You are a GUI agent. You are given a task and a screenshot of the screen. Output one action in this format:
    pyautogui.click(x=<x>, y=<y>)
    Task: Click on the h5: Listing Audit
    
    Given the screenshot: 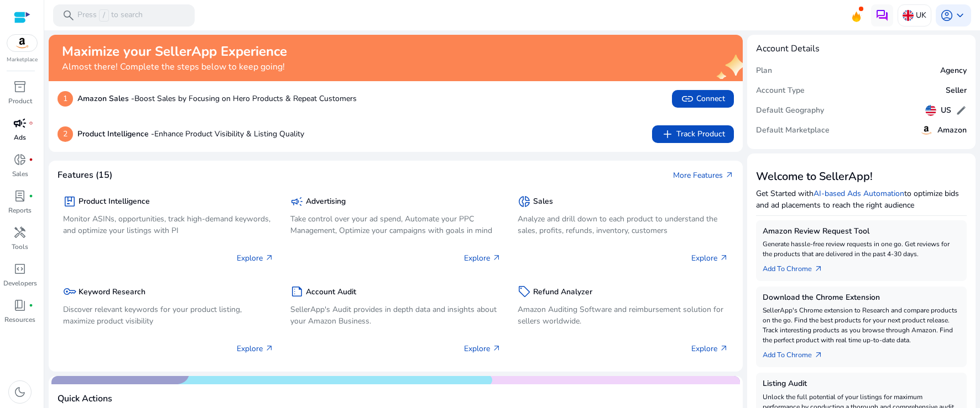 What is the action you would take?
    pyautogui.click(x=861, y=384)
    